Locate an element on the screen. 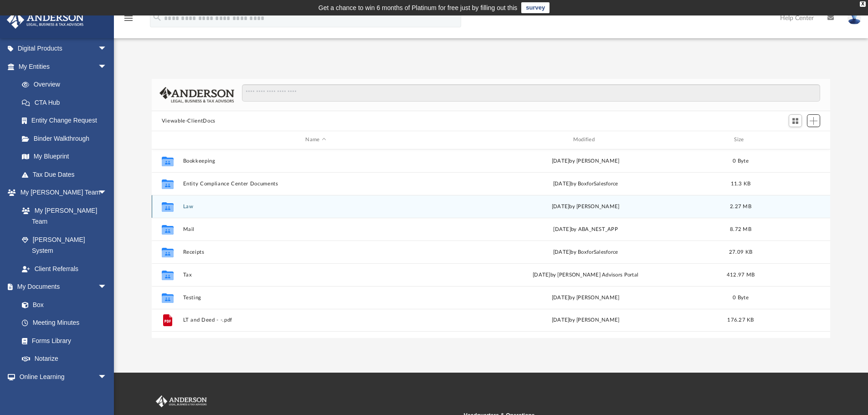 The height and width of the screenshot is (415, 868). a: Entity Change Request is located at coordinates (67, 121).